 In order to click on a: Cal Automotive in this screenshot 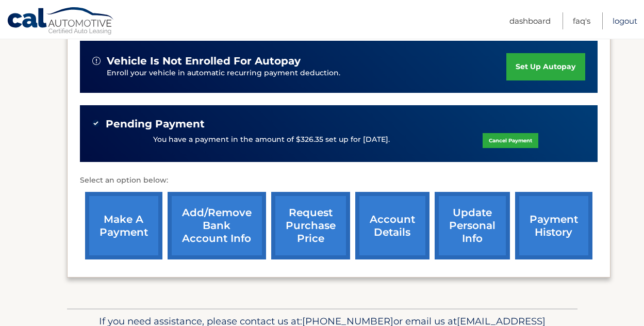, I will do `click(61, 21)`.